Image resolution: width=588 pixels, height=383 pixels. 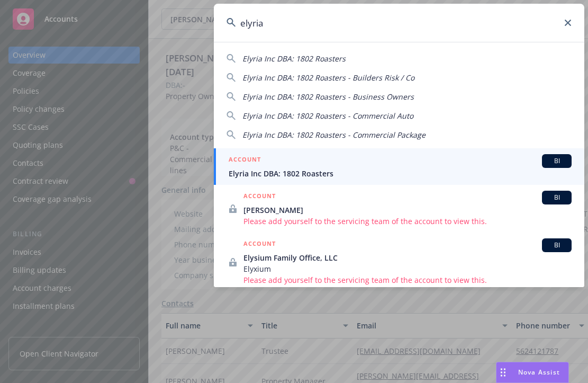 What do you see at coordinates (334, 135) in the screenshot?
I see `span: Elyria Inc DBA: 1802 Roasters - Commercial Package` at bounding box center [334, 135].